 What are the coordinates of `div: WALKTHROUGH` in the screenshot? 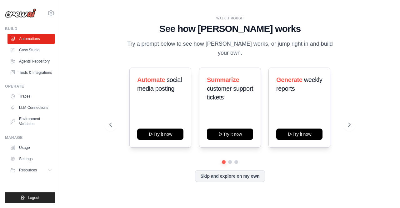 It's located at (230, 18).